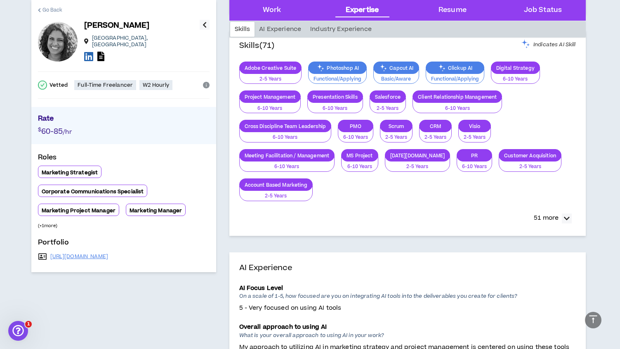 The width and height of the screenshot is (620, 349). I want to click on p: Vetted, so click(59, 85).